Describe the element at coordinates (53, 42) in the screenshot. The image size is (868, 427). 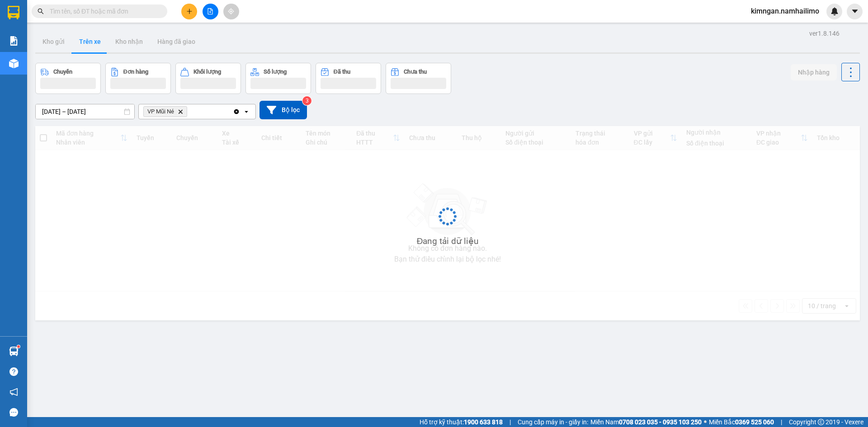
I see `button: Kho gửi` at that location.